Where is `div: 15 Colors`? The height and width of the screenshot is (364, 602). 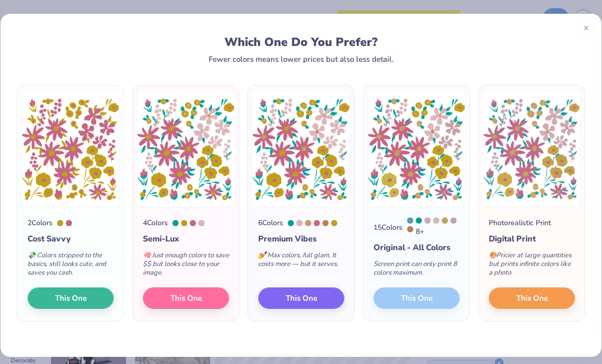 div: 15 Colors is located at coordinates (388, 227).